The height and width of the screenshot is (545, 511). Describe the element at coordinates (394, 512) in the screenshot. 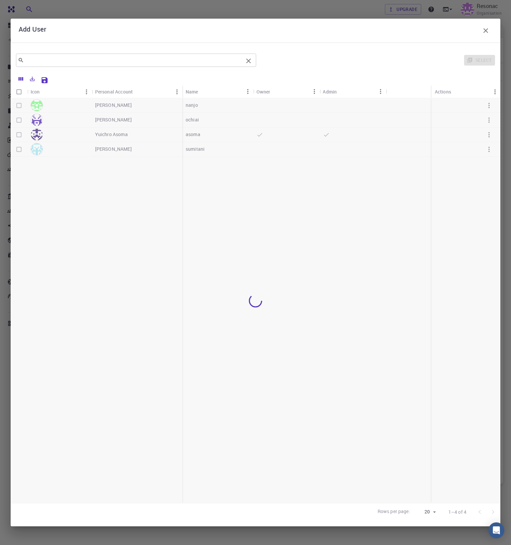

I see `p: Rows per page:` at that location.